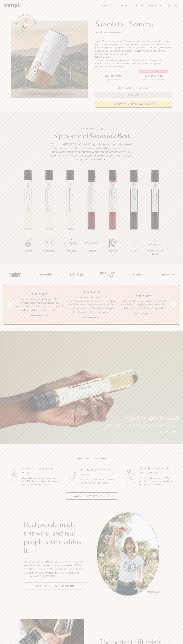  I want to click on p: Albarino, so click(28, 251).